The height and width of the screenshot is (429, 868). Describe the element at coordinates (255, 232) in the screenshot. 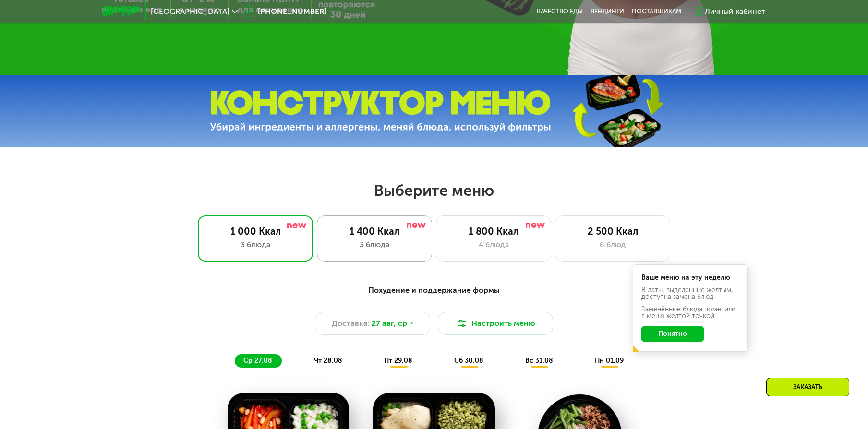

I see `div: 1 000 Ккал` at that location.